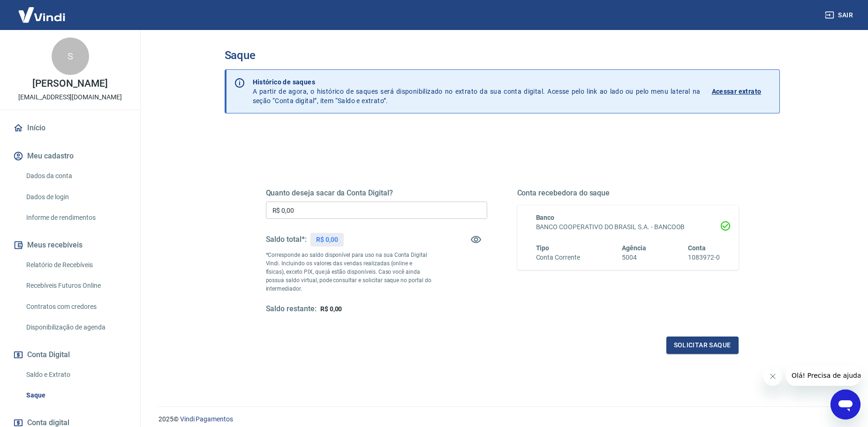 Image resolution: width=868 pixels, height=427 pixels. I want to click on div: S, so click(70, 56).